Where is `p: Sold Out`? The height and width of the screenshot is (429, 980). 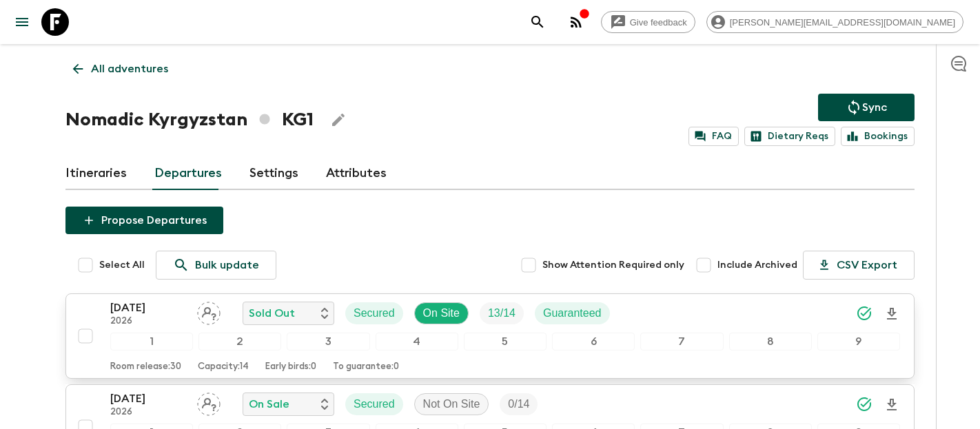 p: Sold Out is located at coordinates (271, 313).